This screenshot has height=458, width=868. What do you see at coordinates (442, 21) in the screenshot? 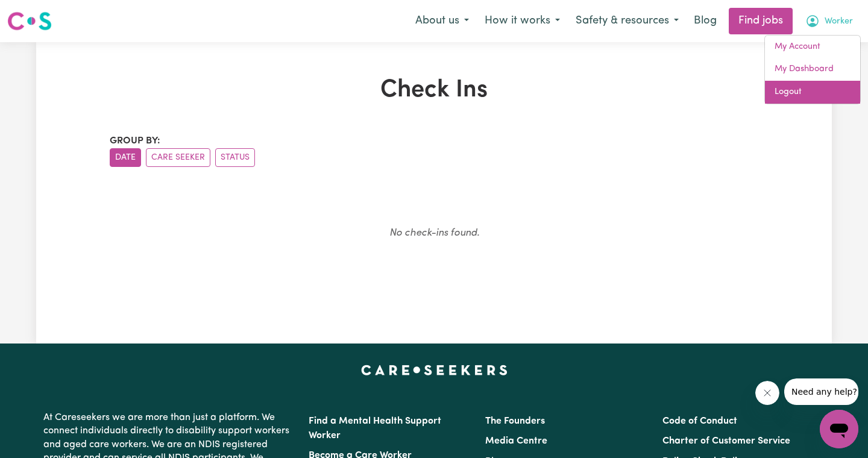
I see `button: About us` at bounding box center [442, 21].